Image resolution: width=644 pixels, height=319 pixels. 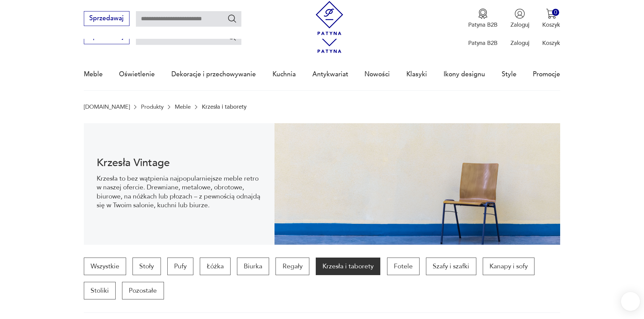 What do you see at coordinates (215, 266) in the screenshot?
I see `p: Łóżka` at bounding box center [215, 266].